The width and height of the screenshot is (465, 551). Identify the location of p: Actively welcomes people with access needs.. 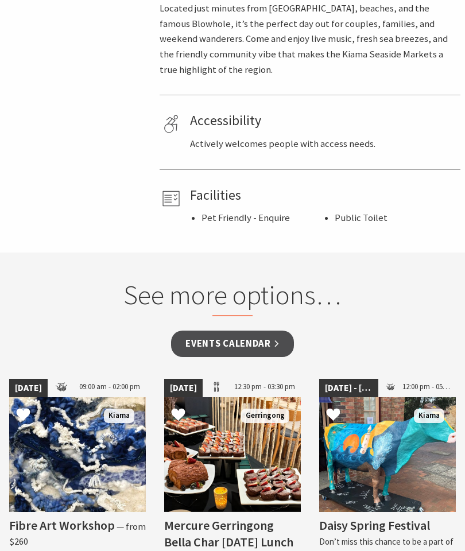
(323, 144).